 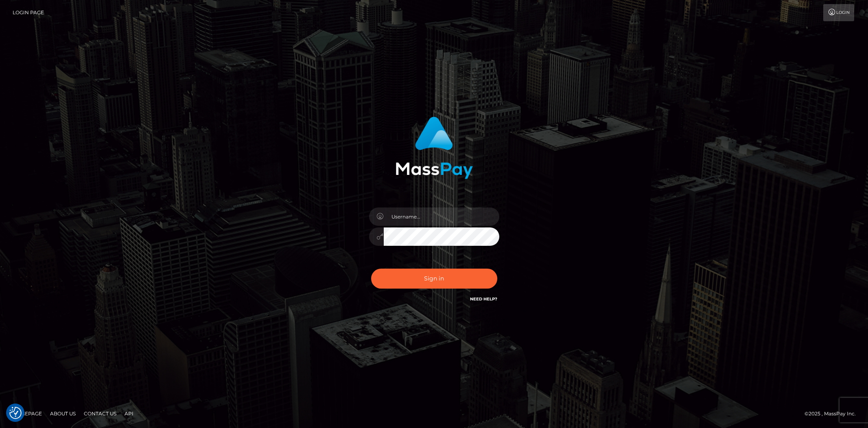 What do you see at coordinates (434, 278) in the screenshot?
I see `button: Sign in` at bounding box center [434, 278].